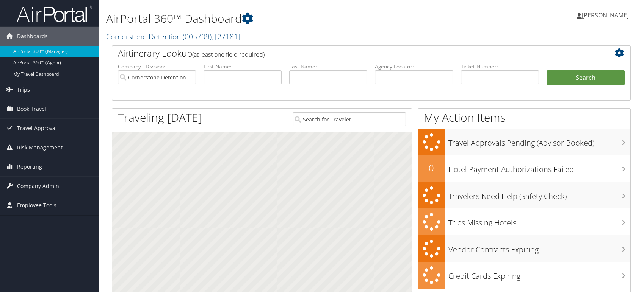  I want to click on span: Book Travel, so click(31, 109).